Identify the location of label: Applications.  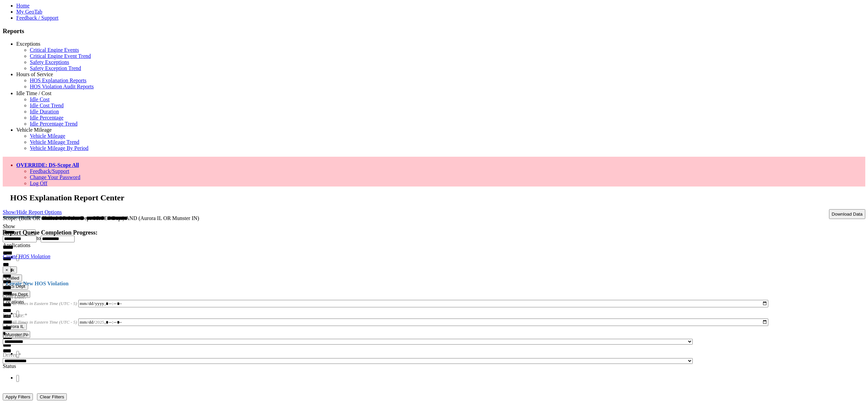
(17, 246).